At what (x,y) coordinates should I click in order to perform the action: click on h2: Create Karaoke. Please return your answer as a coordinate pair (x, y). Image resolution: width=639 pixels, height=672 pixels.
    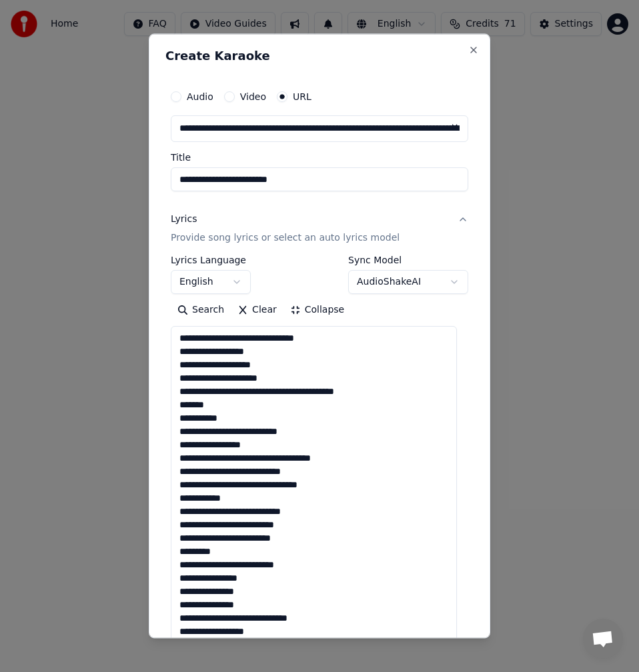
    Looking at the image, I should click on (320, 56).